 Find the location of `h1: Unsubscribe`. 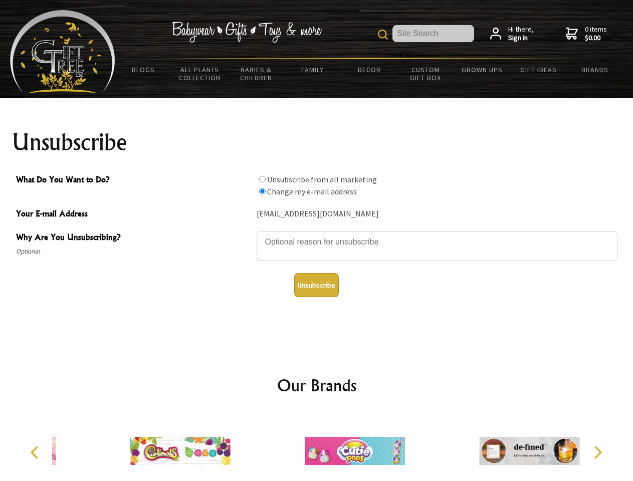

h1: Unsubscribe is located at coordinates (317, 142).